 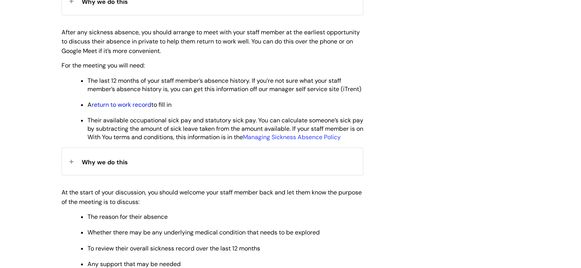 I want to click on a: return to work record, so click(x=121, y=105).